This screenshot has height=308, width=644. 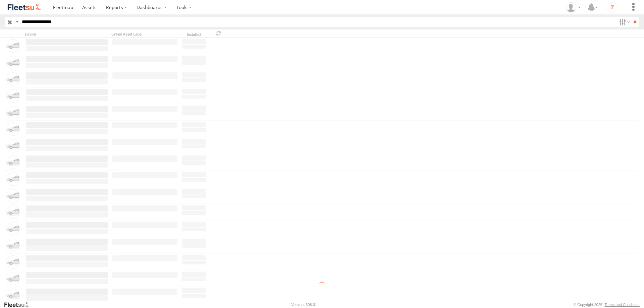 I want to click on a: Visit our Website, so click(x=19, y=305).